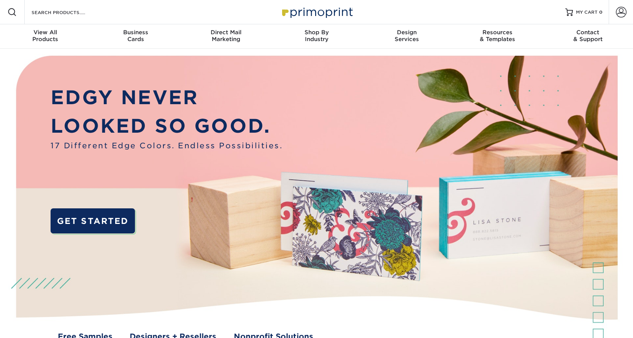 This screenshot has width=633, height=338. I want to click on span: Business, so click(136, 32).